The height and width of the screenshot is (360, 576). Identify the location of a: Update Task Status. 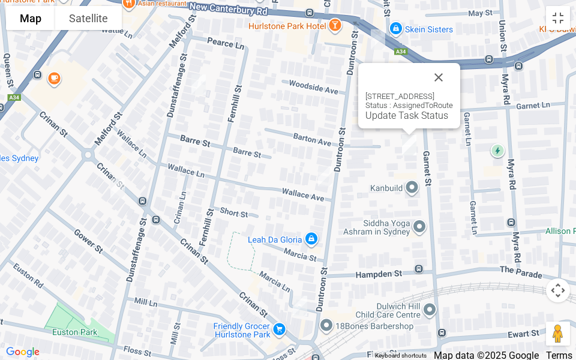
(407, 115).